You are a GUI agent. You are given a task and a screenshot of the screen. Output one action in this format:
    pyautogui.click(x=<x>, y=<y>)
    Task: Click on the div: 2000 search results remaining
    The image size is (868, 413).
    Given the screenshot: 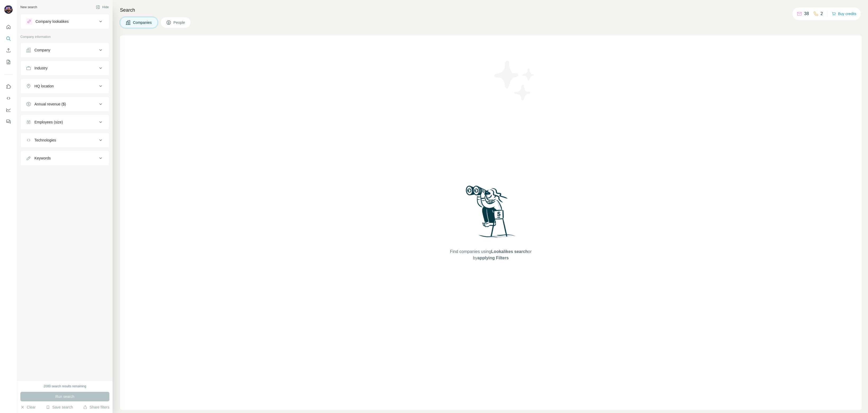 What is the action you would take?
    pyautogui.click(x=65, y=386)
    